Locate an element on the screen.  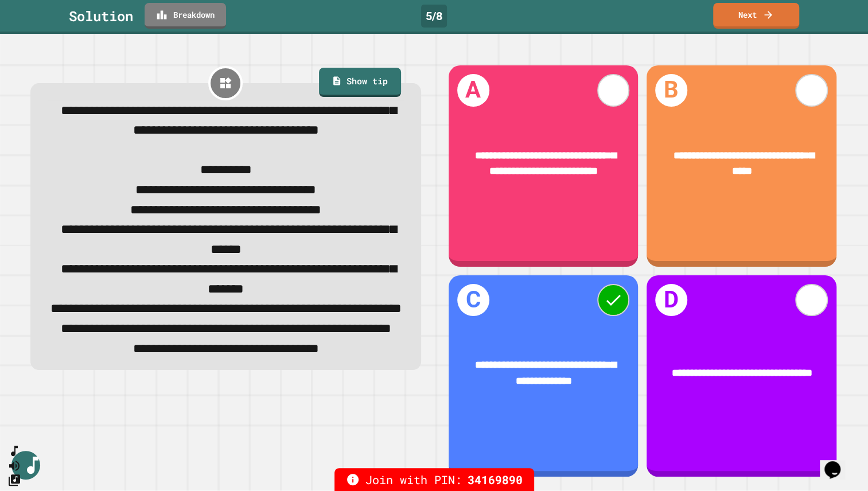
h1: A is located at coordinates (473, 90).